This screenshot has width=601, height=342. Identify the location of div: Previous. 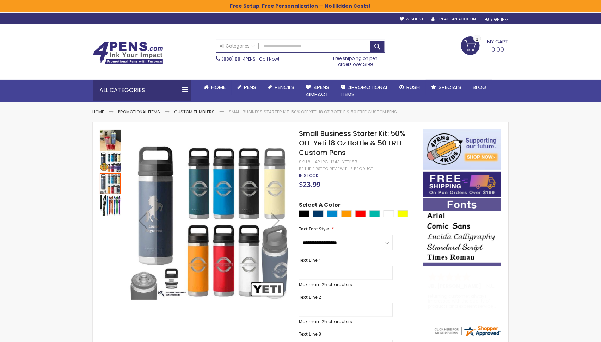
(143, 220).